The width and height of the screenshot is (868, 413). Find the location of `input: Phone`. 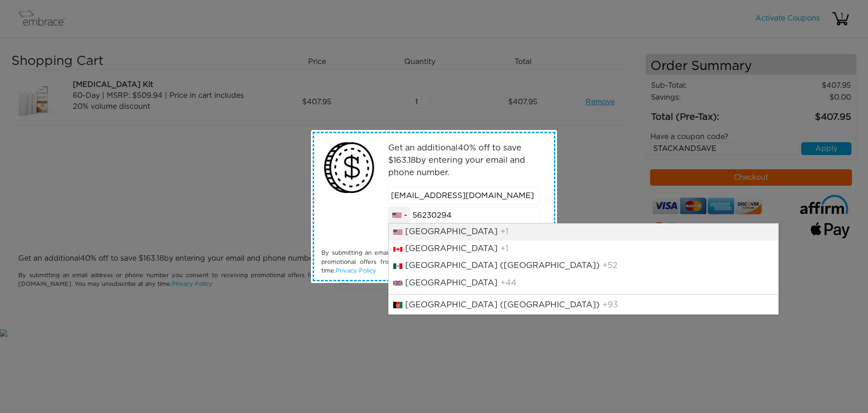

input: Phone is located at coordinates (464, 215).